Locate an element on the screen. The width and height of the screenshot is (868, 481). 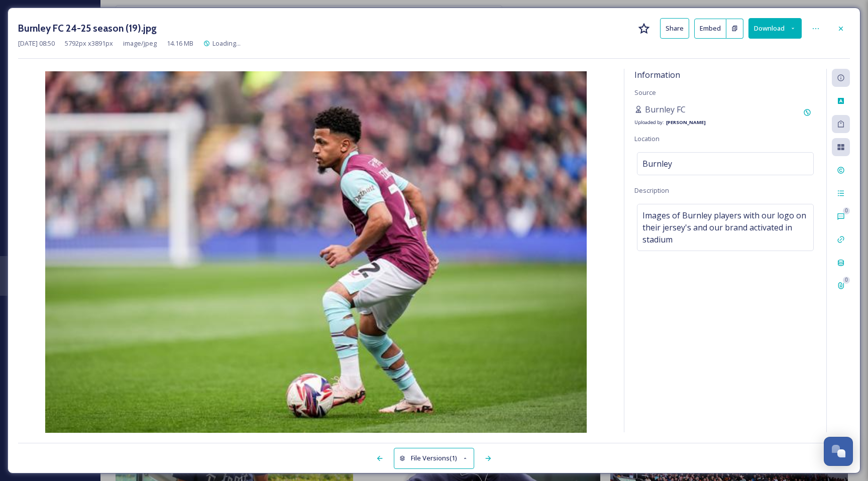
button: Share is located at coordinates (674, 28).